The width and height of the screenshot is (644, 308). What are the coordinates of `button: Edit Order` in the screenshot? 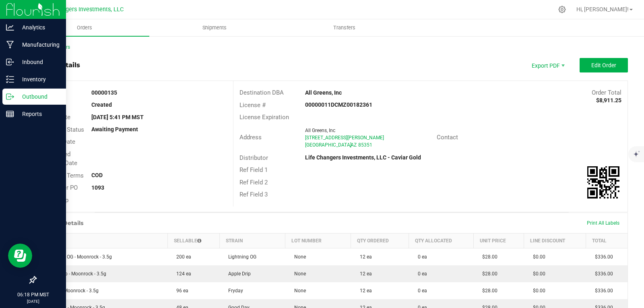 It's located at (604, 65).